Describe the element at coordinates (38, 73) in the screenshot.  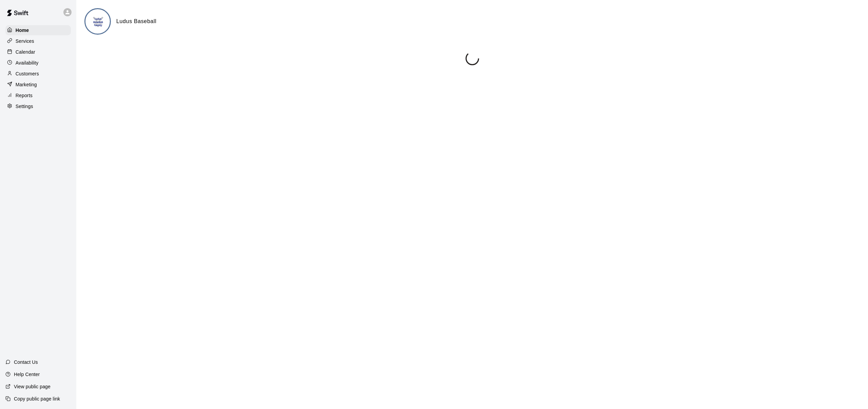
I see `a: Customers` at that location.